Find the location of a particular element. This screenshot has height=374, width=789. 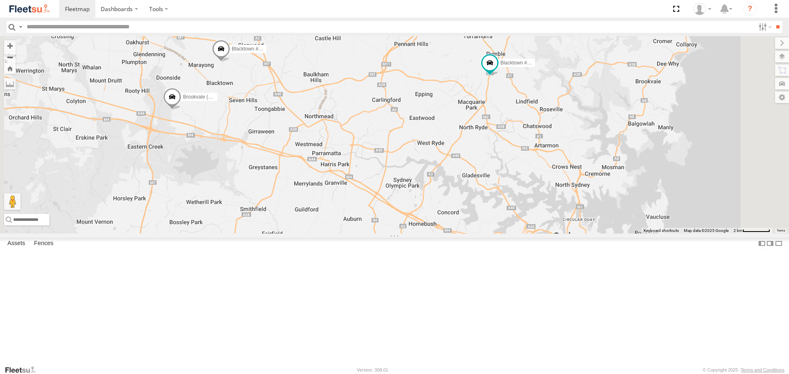

div: Version: 308.01 is located at coordinates (373, 370).